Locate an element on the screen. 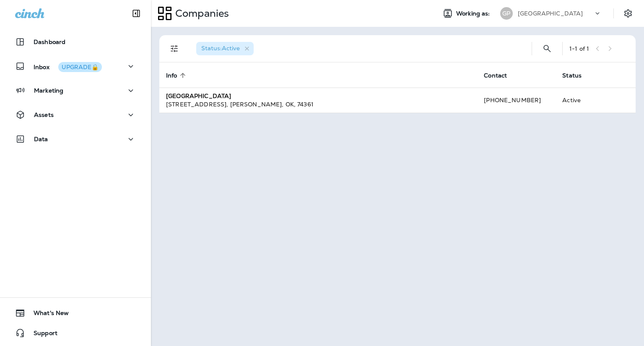 The image size is (644, 346). span: Working as: is located at coordinates (473, 14).